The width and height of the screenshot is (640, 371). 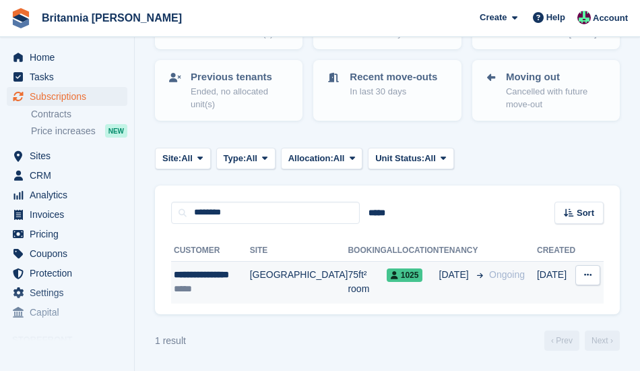 What do you see at coordinates (172, 158) in the screenshot?
I see `span: Site:` at bounding box center [172, 158].